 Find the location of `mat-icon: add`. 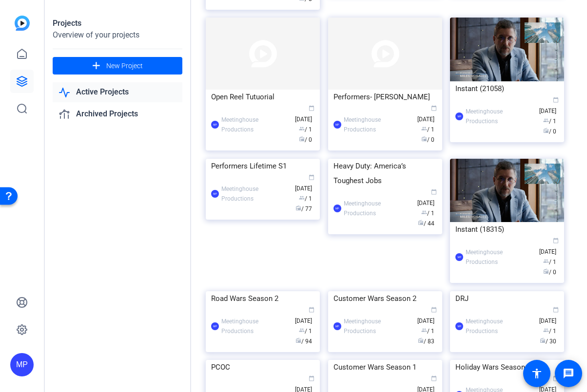

mat-icon: add is located at coordinates (96, 66).